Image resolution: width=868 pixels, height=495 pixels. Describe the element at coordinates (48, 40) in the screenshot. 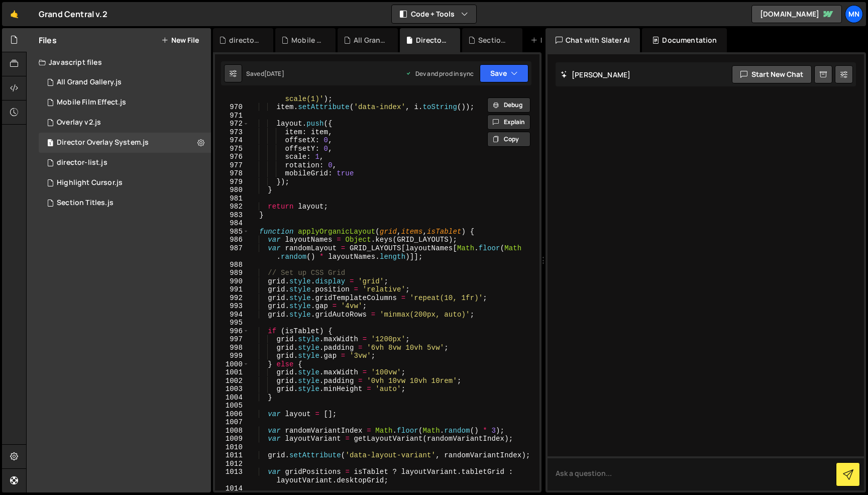

I see `h2: Files` at that location.